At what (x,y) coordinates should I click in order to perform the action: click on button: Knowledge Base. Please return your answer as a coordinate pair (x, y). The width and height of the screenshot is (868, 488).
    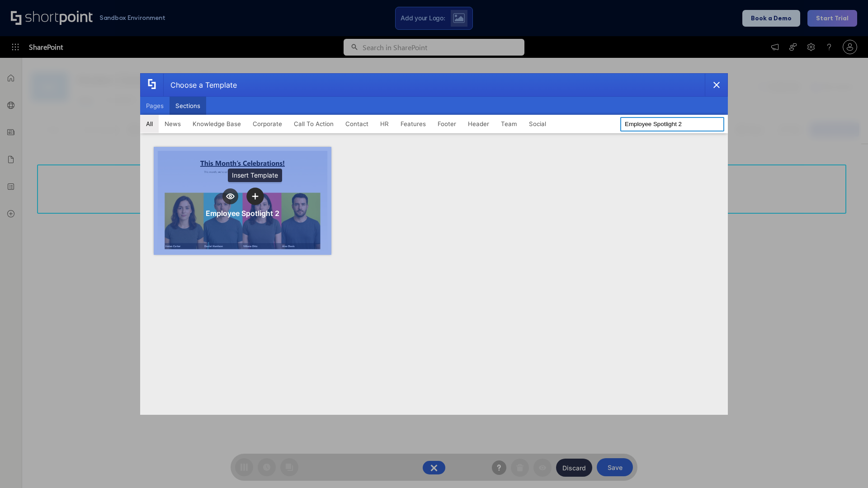
    Looking at the image, I should click on (216, 124).